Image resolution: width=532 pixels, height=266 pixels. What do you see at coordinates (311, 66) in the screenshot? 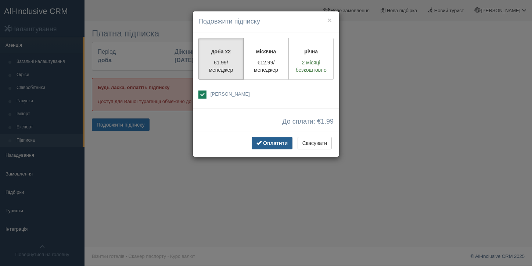
I see `p: 2 місяці безкоштовно` at bounding box center [311, 66].